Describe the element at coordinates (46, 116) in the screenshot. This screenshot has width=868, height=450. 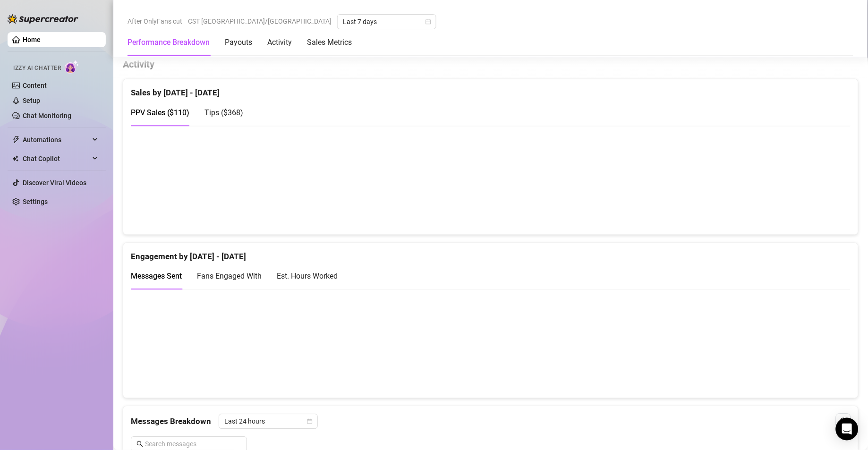
I see `a: Chat Monitoring` at that location.